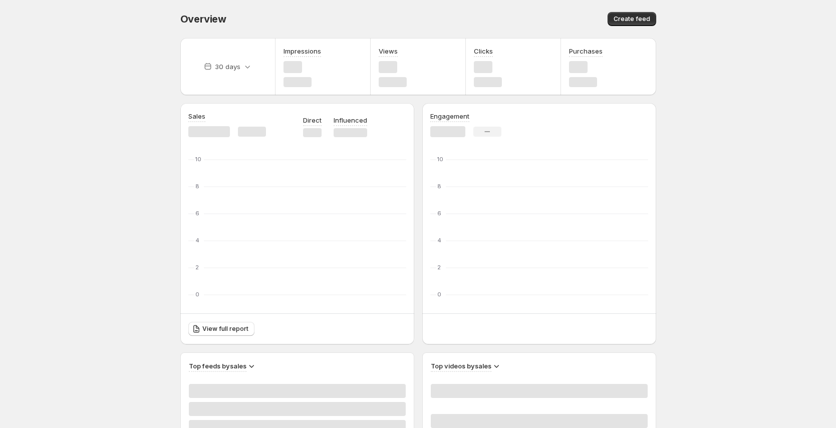 This screenshot has height=428, width=836. What do you see at coordinates (225, 329) in the screenshot?
I see `span: View full report` at bounding box center [225, 329].